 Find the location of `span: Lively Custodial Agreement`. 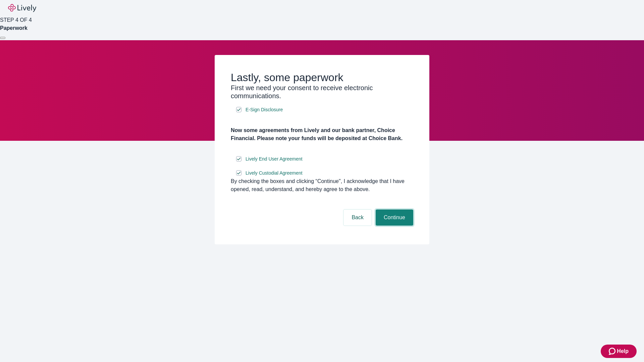

span: Lively Custodial Agreement is located at coordinates (274, 173).